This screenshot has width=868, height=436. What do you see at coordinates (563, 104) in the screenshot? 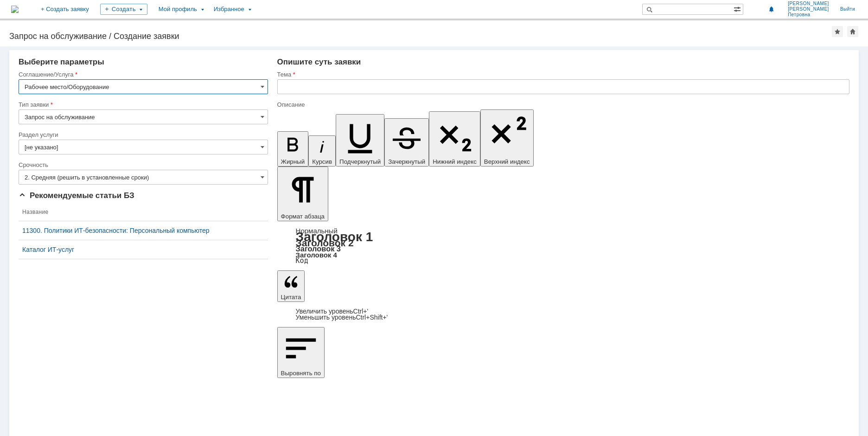
I see `div: Описание` at bounding box center [563, 104].